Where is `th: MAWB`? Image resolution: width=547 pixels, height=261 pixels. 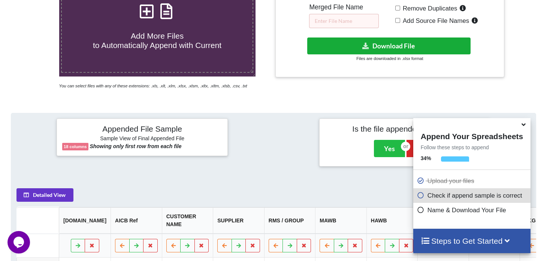
th: MAWB is located at coordinates (340, 220).